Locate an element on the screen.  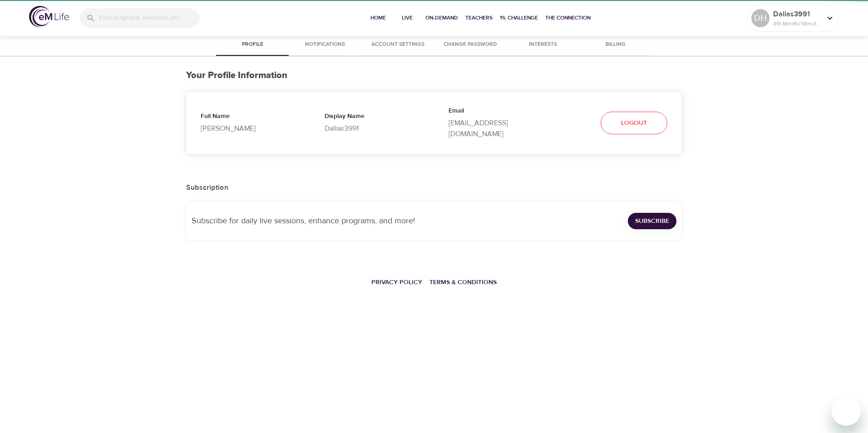
h3: Your Profile Information is located at coordinates (434, 75).